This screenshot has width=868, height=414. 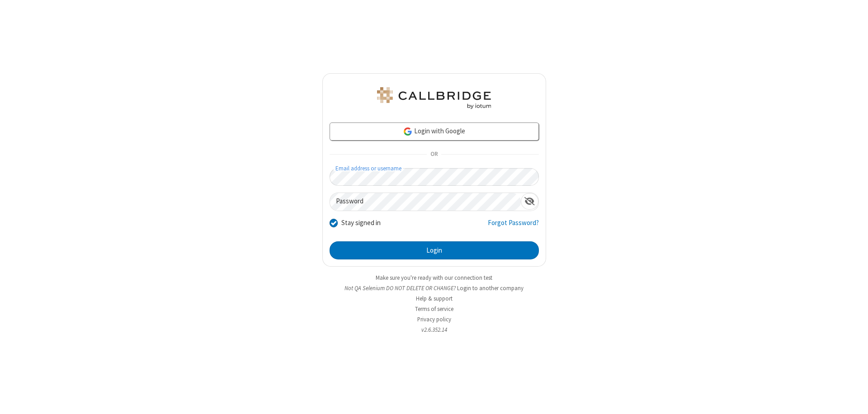 I want to click on a: Help & support, so click(x=434, y=298).